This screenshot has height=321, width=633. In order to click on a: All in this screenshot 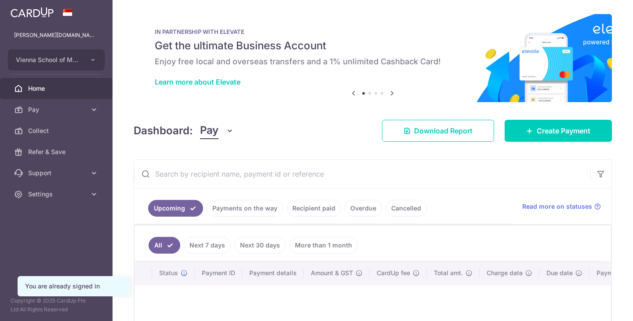, I will do `click(164, 245)`.